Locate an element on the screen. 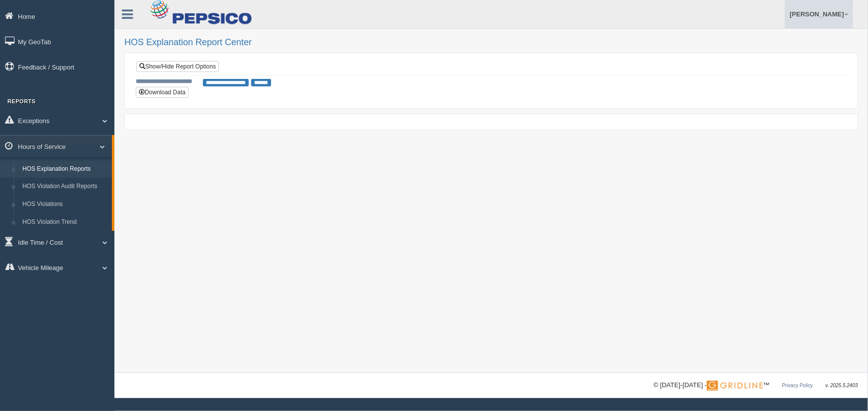  a: Privacy Policy is located at coordinates (797, 385).